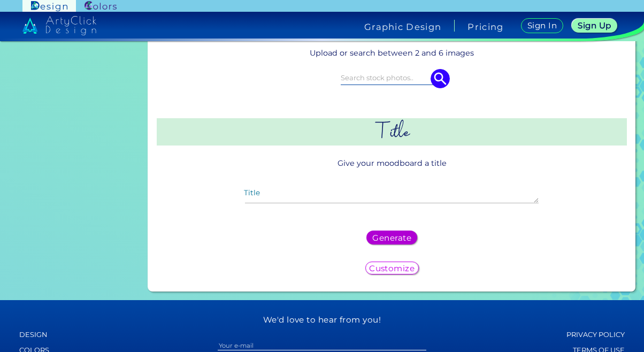 This screenshot has width=644, height=352. What do you see at coordinates (391, 53) in the screenshot?
I see `p: Upload or search between 2 and 6 images` at bounding box center [391, 53].